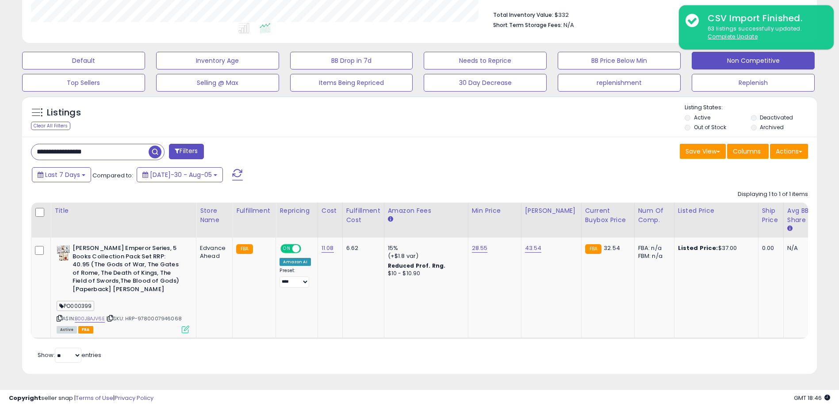  I want to click on span: | SKU: HRP-9780007946068, so click(144, 319).